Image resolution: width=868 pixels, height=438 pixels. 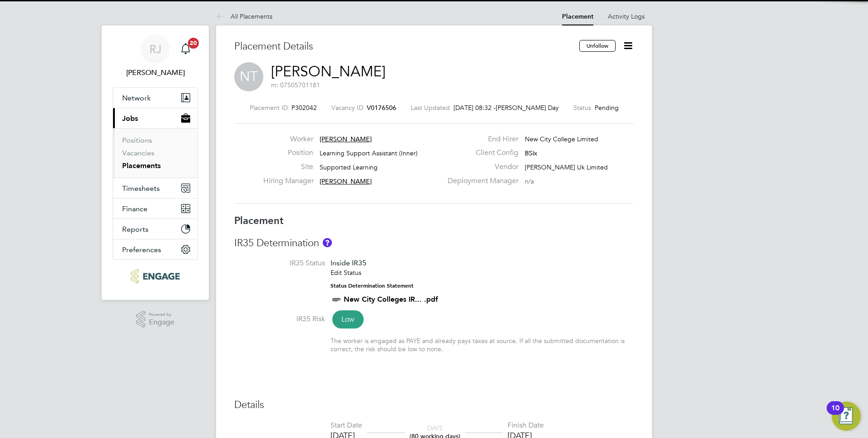 I want to click on h3: Placement Details, so click(x=403, y=46).